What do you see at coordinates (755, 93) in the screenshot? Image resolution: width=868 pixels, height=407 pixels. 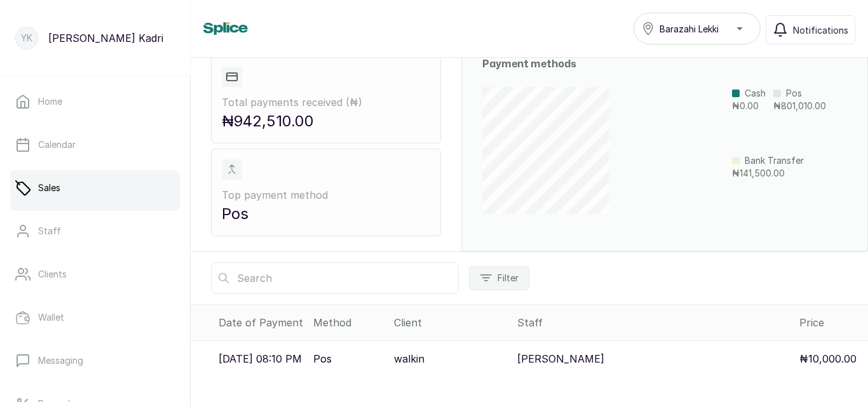 I see `p: Cash` at bounding box center [755, 93].